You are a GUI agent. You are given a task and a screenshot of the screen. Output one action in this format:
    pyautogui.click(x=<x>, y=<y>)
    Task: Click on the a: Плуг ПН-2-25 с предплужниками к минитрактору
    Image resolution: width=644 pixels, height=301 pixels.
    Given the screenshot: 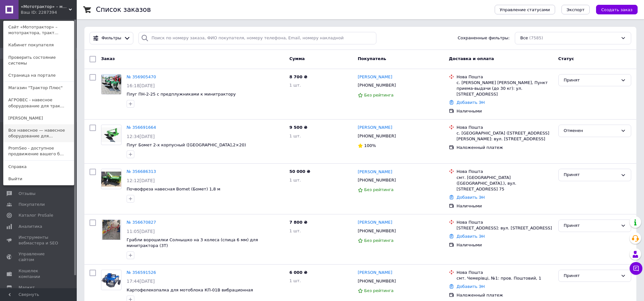 What is the action you would take?
    pyautogui.click(x=181, y=94)
    